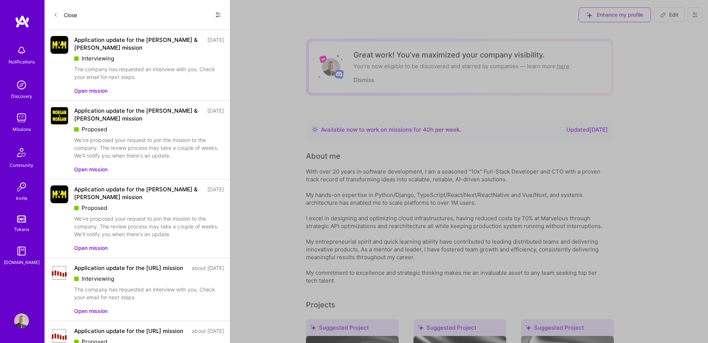  Describe the element at coordinates (22, 96) in the screenshot. I see `div: Discovery` at that location.